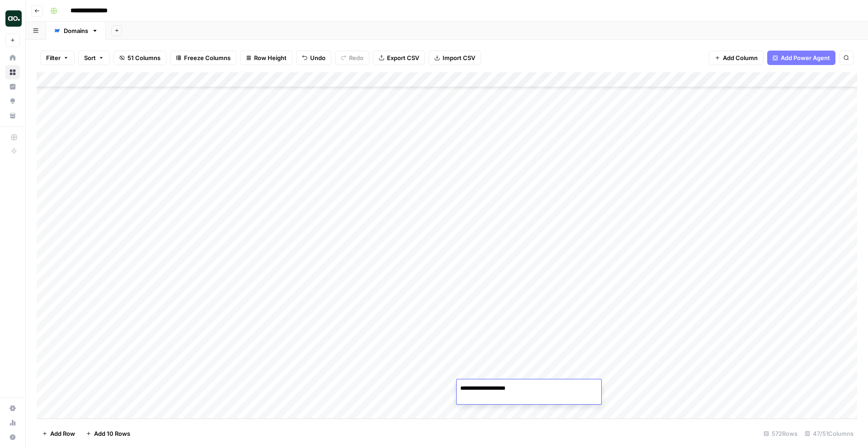 This screenshot has height=448, width=868. I want to click on span: Import CSV, so click(458, 58).